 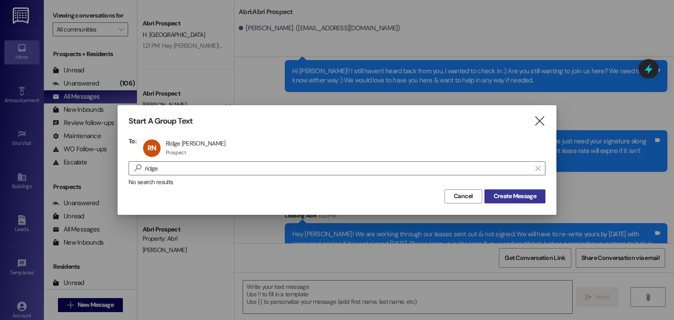 What do you see at coordinates (337, 182) in the screenshot?
I see `div: No search results` at bounding box center [337, 182].